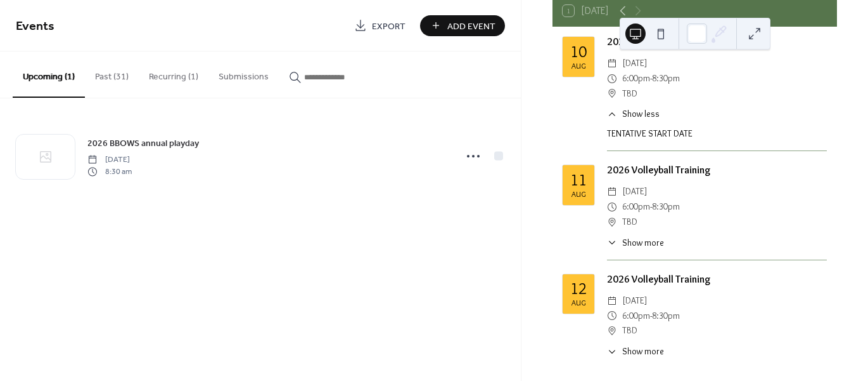 This screenshot has height=381, width=868. What do you see at coordinates (389, 26) in the screenshot?
I see `span: Export` at bounding box center [389, 26].